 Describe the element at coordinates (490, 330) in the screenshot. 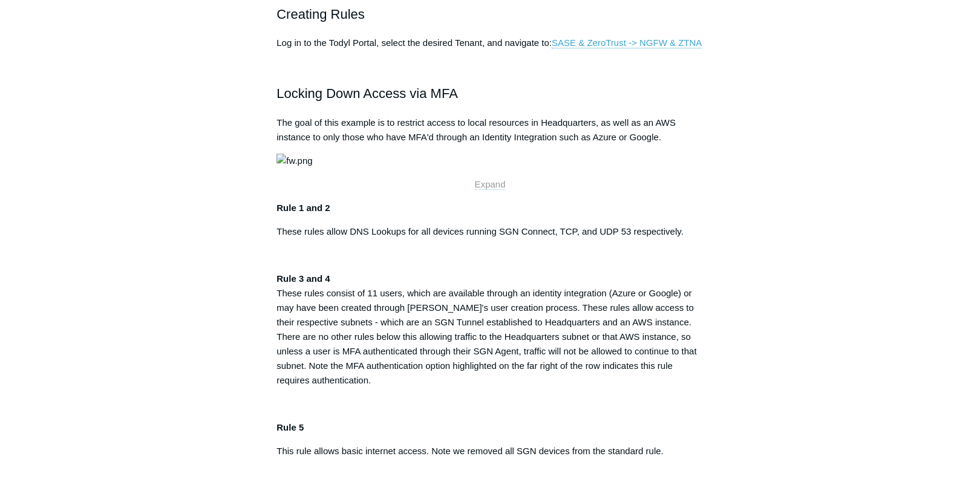

I see `p: These rules consist of 11 users, which are available through an identity integration (Azure or Go...` at that location.